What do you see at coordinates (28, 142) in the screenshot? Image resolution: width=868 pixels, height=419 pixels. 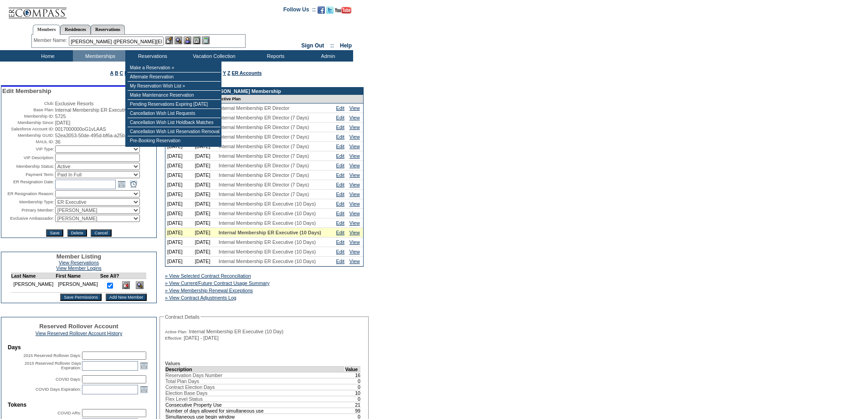 I see `td: MAUL ID:` at bounding box center [28, 142].